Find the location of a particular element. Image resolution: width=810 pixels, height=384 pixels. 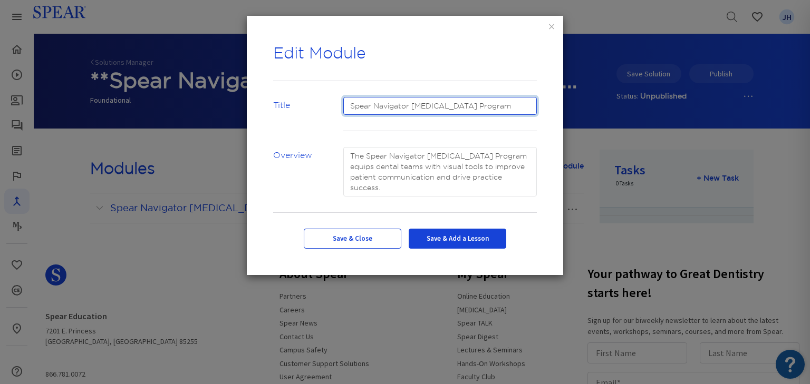

button: Save & Close is located at coordinates (352, 239).